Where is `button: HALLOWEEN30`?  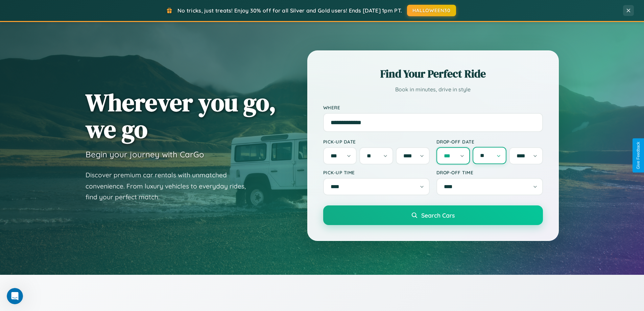
button: HALLOWEEN30 is located at coordinates (432, 11).